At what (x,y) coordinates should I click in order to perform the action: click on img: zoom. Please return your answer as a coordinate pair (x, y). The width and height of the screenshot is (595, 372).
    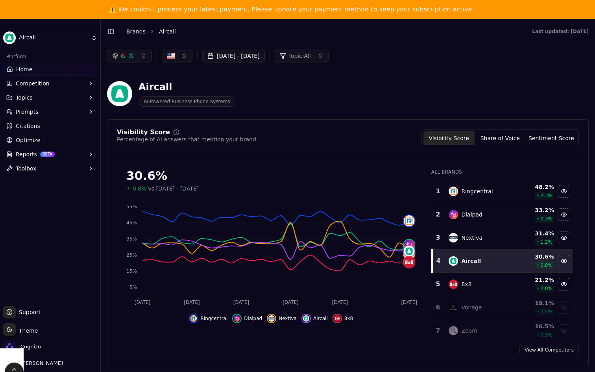
    Looking at the image, I should click on (453, 331).